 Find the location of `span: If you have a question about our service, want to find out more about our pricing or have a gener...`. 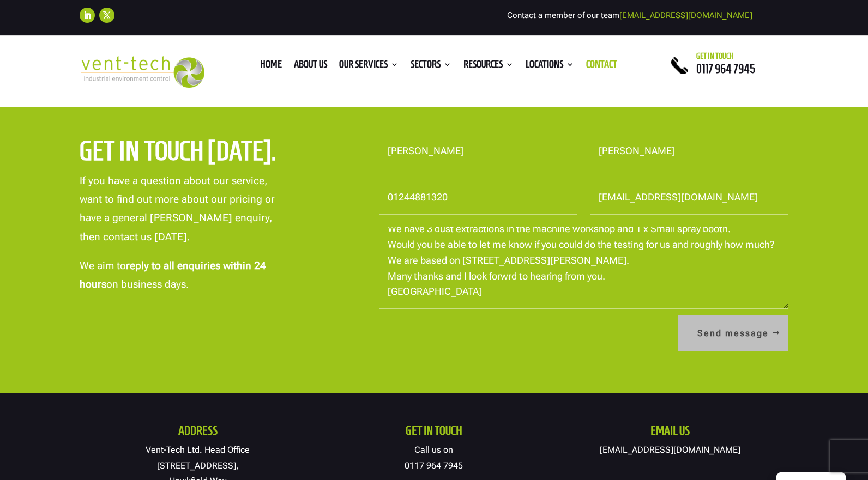

span: If you have a question about our service, want to find out more about our pricing or have a gener... is located at coordinates (177, 209).